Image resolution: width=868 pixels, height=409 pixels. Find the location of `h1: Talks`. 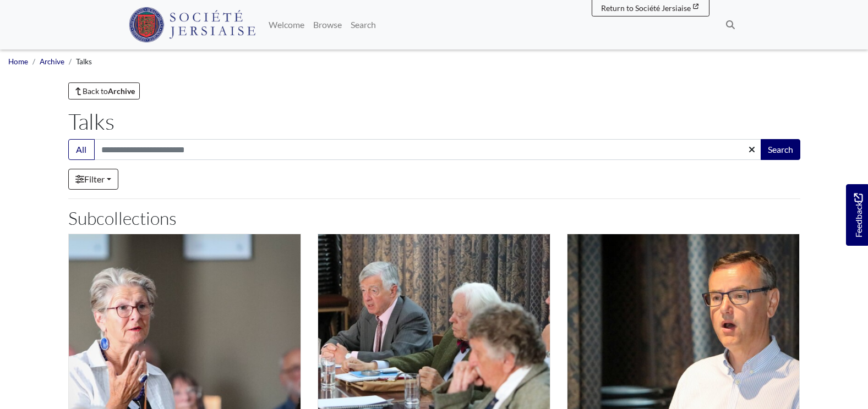

h1: Talks is located at coordinates (434, 122).